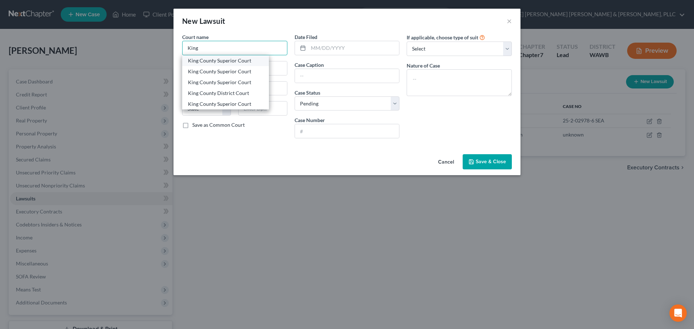  I want to click on input: Search court by name..., so click(235, 48).